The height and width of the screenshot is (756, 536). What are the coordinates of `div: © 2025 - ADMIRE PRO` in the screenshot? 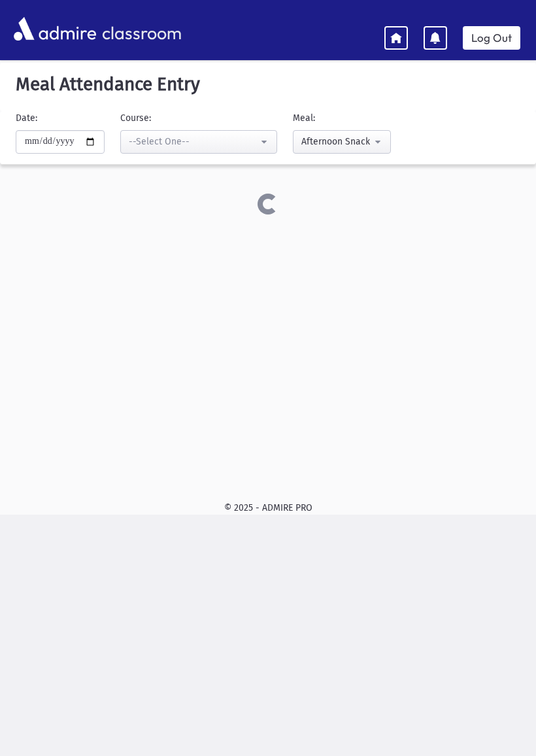 It's located at (268, 507).